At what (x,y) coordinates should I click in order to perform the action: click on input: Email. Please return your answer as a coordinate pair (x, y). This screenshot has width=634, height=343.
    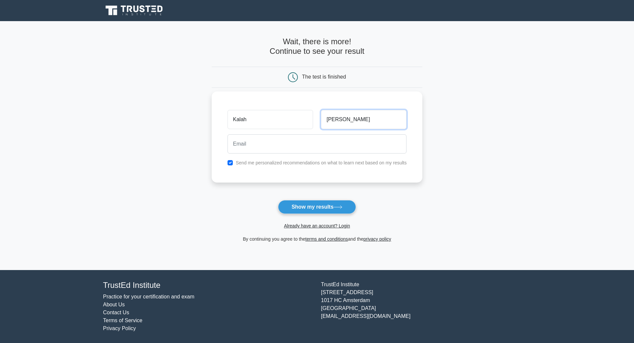
    Looking at the image, I should click on (317, 144).